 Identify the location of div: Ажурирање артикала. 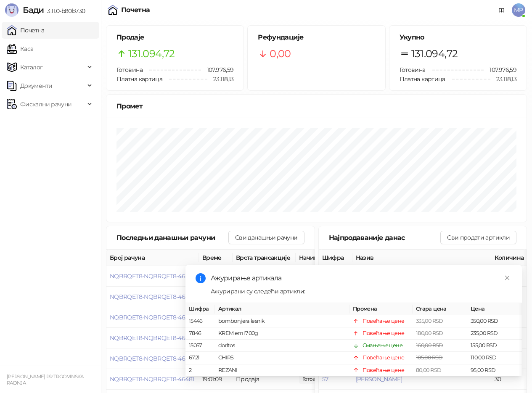
(361, 278).